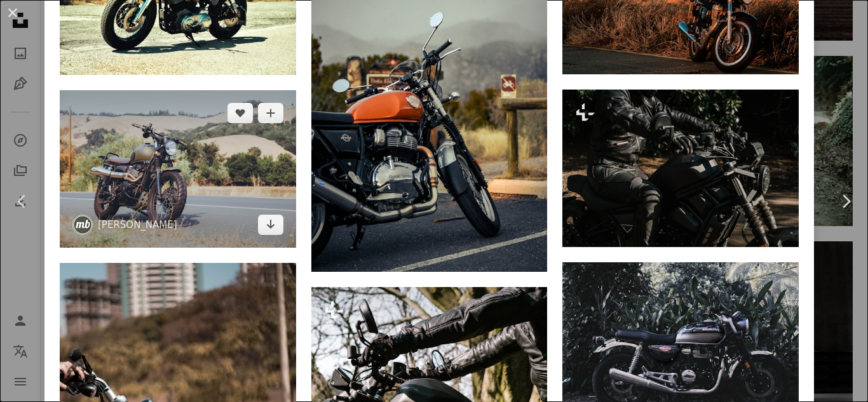 This screenshot has height=402, width=868. What do you see at coordinates (83, 225) in the screenshot?
I see `img: Перейти к профилю Мэтта Беннета` at bounding box center [83, 225].